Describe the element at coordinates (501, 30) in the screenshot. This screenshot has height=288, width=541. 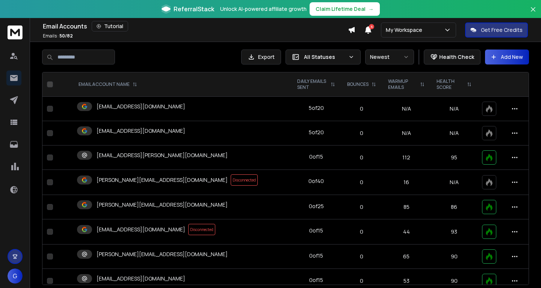
I see `p: Get Free Credits` at that location.